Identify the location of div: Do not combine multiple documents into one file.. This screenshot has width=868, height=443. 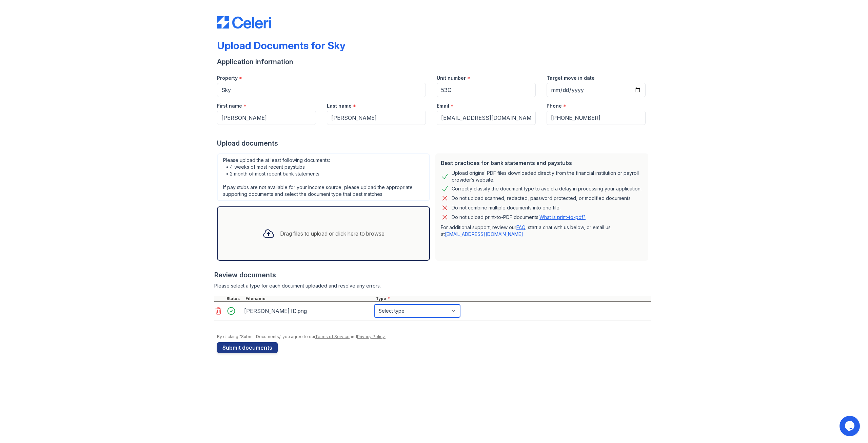
(506, 208).